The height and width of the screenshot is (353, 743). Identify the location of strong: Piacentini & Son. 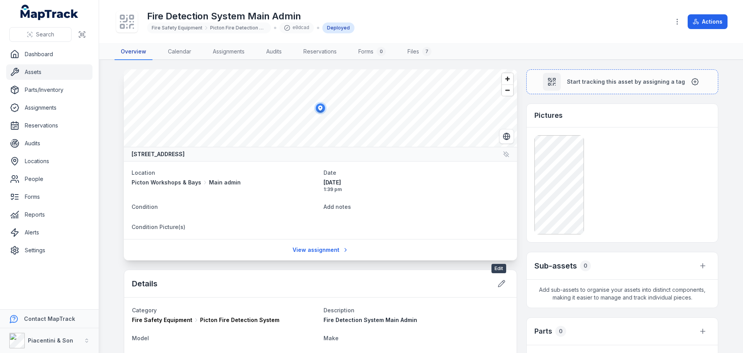
(50, 340).